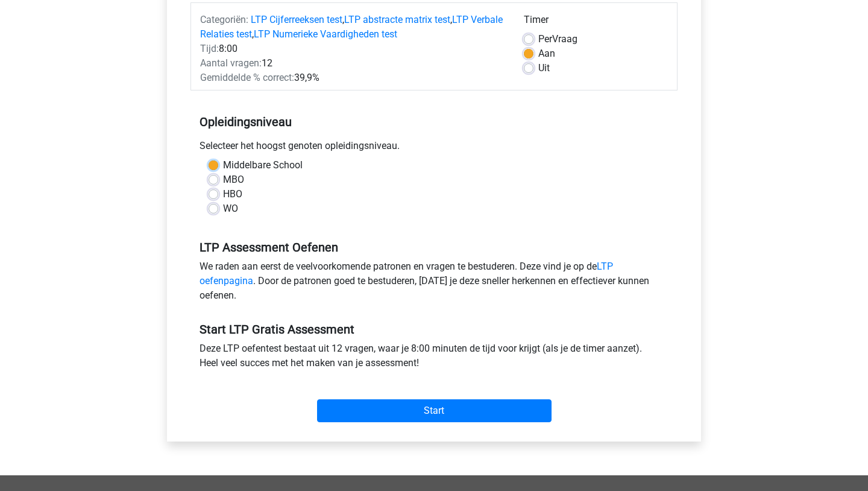 This screenshot has width=868, height=491. What do you see at coordinates (231, 209) in the screenshot?
I see `label: WO` at bounding box center [231, 209].